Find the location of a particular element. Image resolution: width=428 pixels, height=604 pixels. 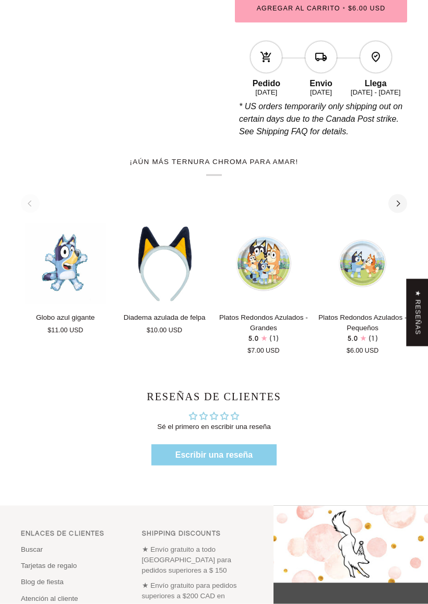

product-grid-item: Globo azul gigante is located at coordinates (65, 279).